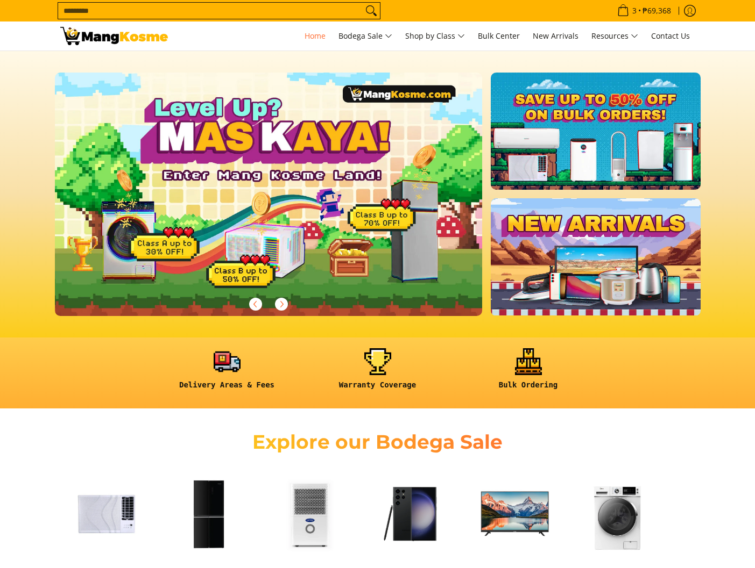 The width and height of the screenshot is (755, 568). Describe the element at coordinates (499, 35) in the screenshot. I see `span: Bulk Center` at that location.